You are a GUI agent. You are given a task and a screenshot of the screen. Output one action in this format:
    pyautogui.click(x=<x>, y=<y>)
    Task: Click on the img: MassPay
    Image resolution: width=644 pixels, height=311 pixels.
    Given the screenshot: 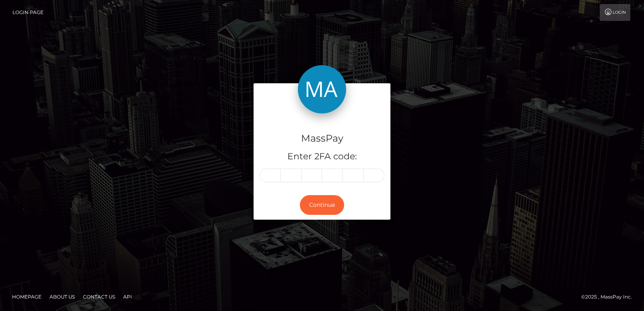 What is the action you would take?
    pyautogui.click(x=322, y=90)
    